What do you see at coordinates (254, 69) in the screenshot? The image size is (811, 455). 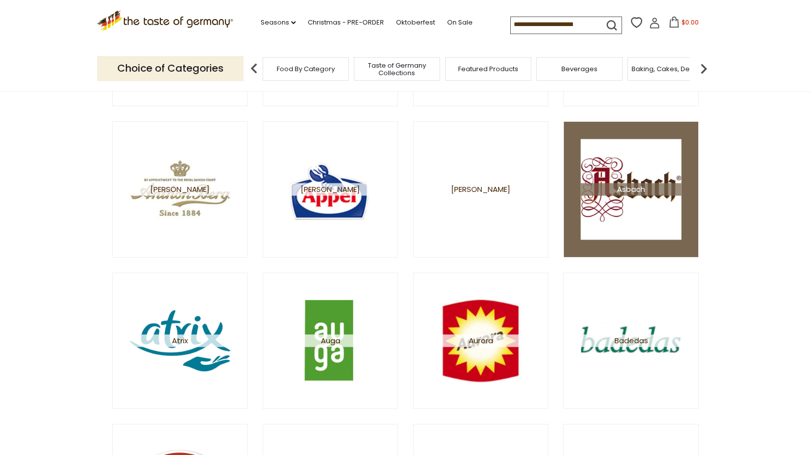 I see `img: previous arrow` at bounding box center [254, 69].